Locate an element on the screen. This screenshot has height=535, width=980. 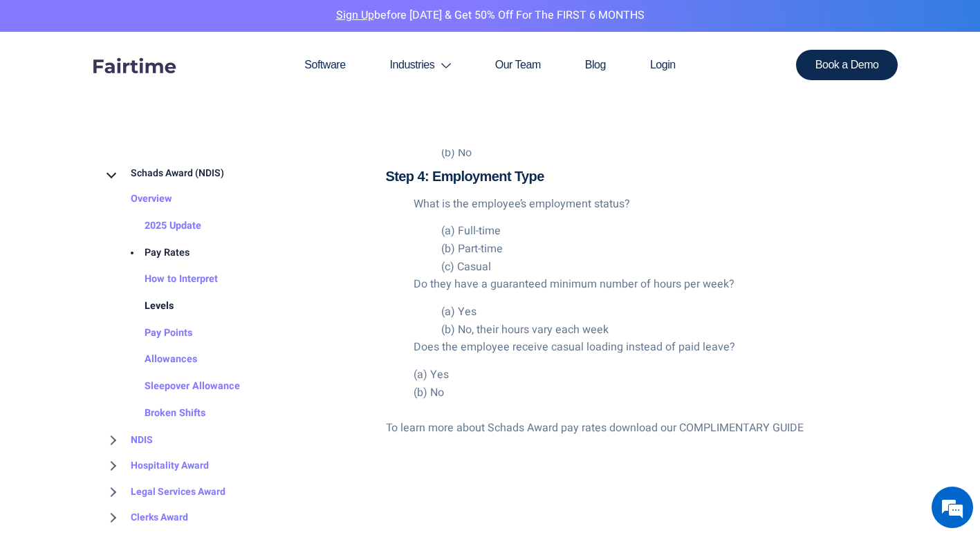
p: What is the employee’s employment status? is located at coordinates (646, 205).